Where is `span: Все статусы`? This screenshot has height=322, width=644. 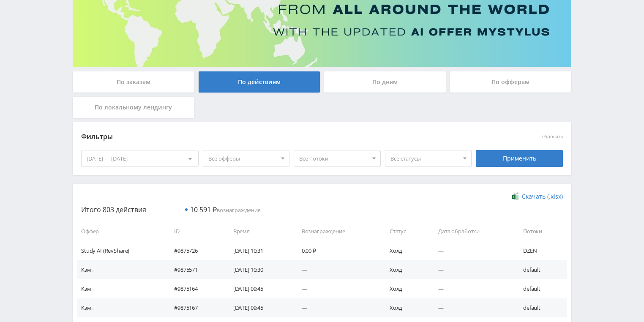
span: Все статусы is located at coordinates (425, 158).